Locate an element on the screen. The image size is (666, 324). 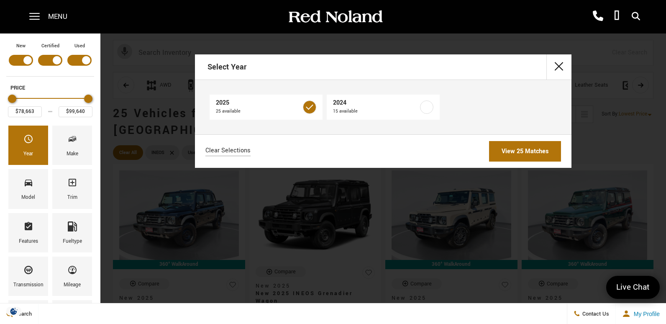
button: close is located at coordinates (559, 67).